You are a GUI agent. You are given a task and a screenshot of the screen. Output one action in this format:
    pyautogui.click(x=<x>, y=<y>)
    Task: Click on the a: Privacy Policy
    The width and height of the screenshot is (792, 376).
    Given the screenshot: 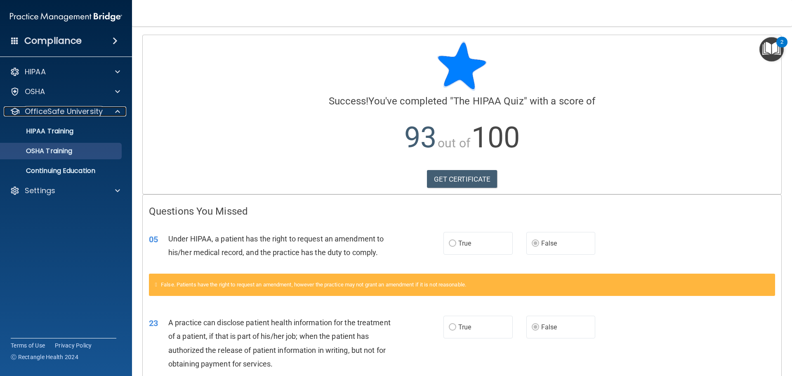 What is the action you would take?
    pyautogui.click(x=73, y=345)
    